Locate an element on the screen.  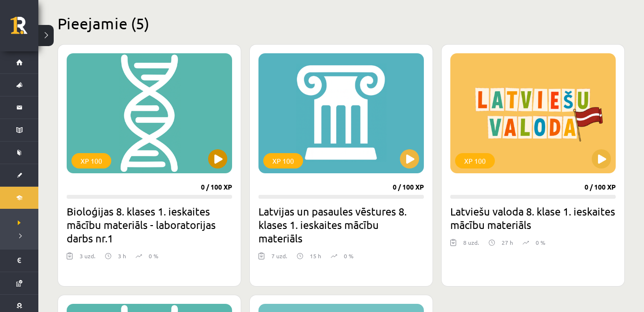
a: Rīgas 1. Tālmācības vidusskola is located at coordinates (25, 29).